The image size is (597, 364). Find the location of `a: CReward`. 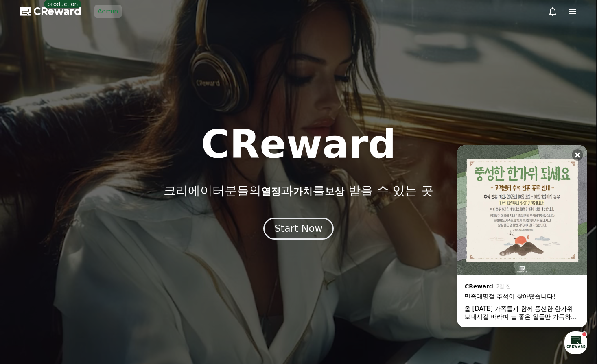

a: CReward is located at coordinates (51, 12).